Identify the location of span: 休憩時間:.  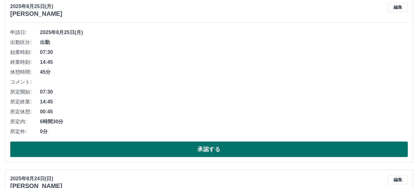
(25, 72).